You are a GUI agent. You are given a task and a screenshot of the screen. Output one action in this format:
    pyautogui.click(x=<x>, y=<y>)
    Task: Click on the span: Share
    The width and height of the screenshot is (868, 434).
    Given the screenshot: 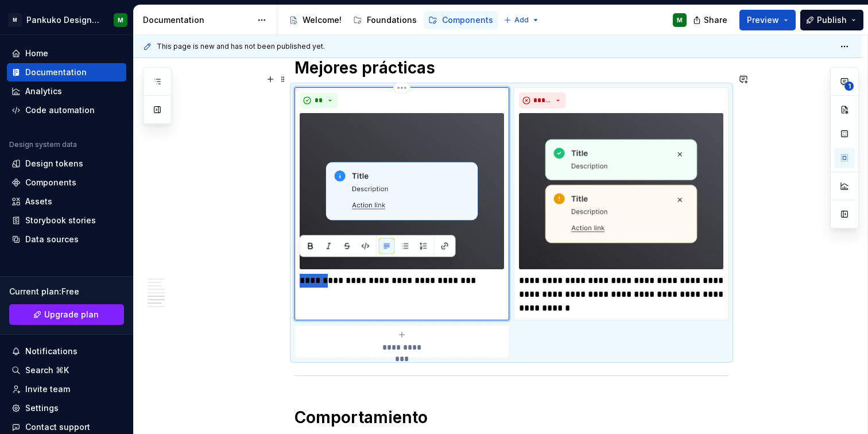 What is the action you would take?
    pyautogui.click(x=715, y=20)
    